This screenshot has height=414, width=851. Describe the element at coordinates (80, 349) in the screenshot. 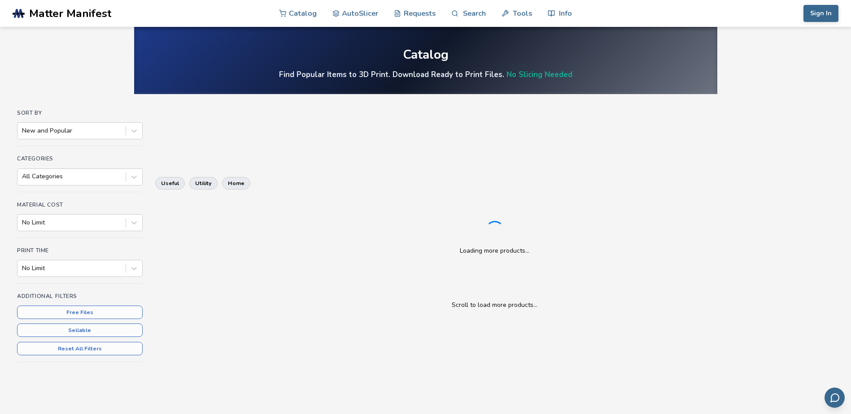

I see `button: Reset All Filters` at that location.